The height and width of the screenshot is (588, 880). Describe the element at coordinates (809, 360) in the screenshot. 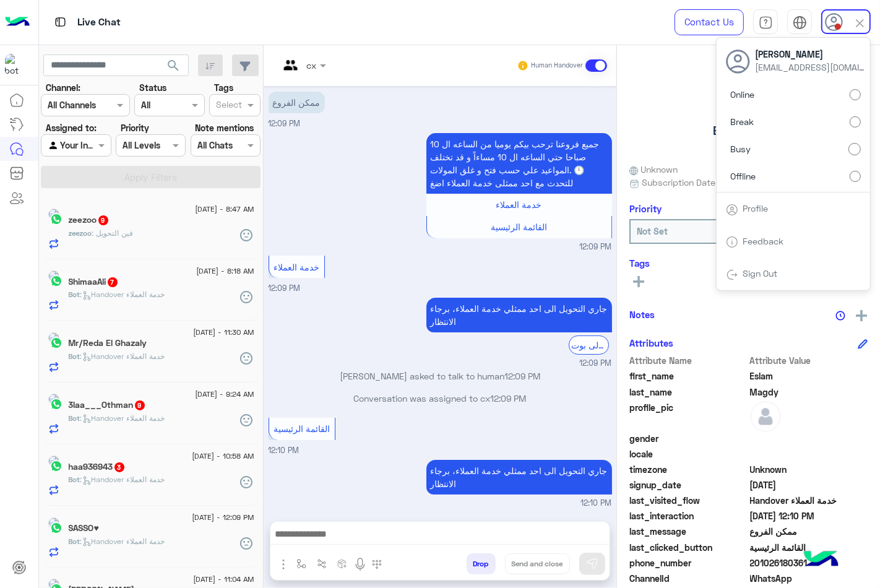

I see `span: Attribute Value` at that location.